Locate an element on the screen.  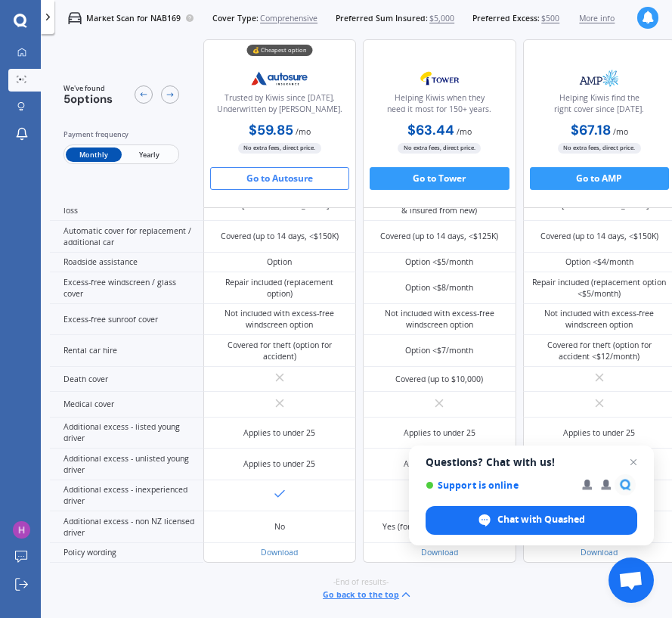
div: Roadside assistance is located at coordinates (126, 263).